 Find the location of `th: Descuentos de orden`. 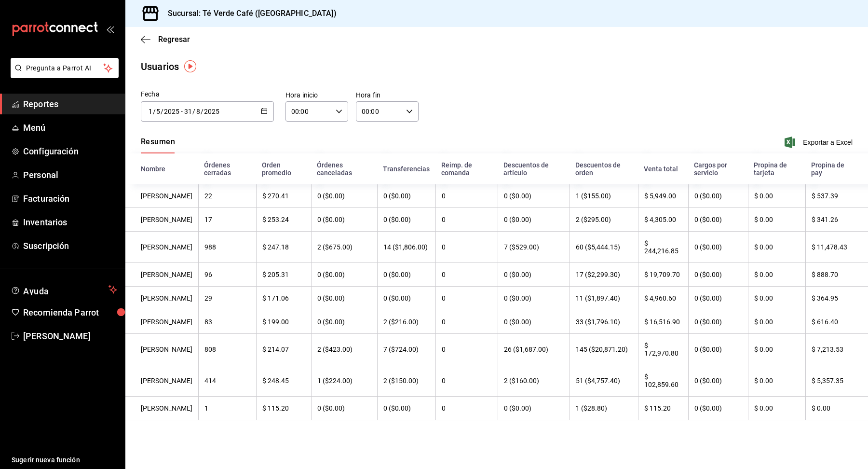

th: Descuentos de orden is located at coordinates (604, 169).